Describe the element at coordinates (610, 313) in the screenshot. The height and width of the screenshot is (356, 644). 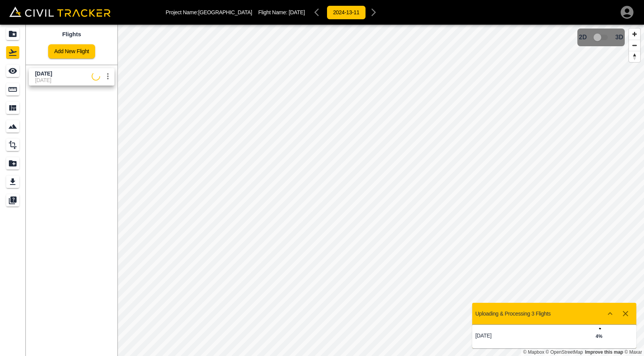
I see `button: Show more` at that location.